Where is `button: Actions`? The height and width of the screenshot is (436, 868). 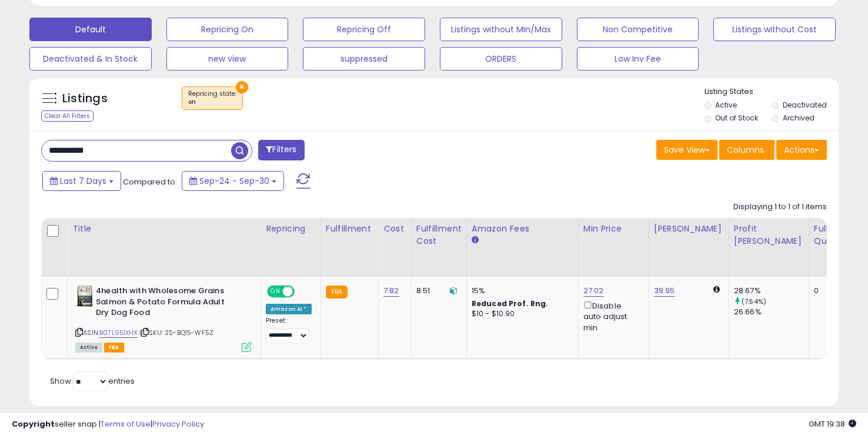 button: Actions is located at coordinates (801, 150).